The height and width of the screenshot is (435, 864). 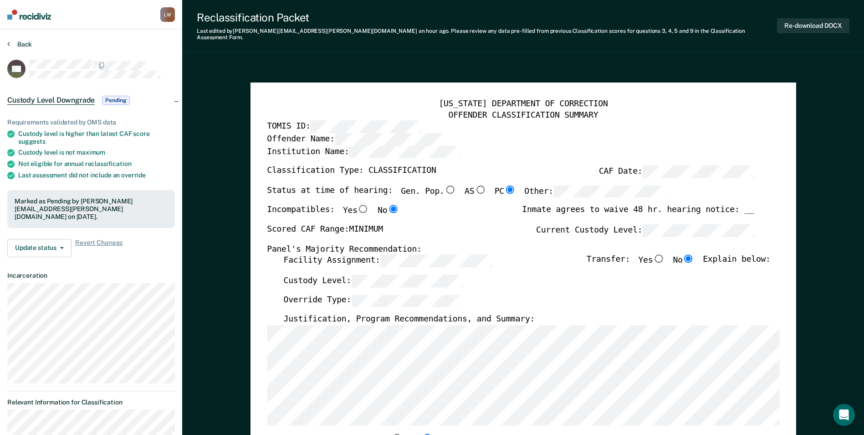 I want to click on button: Re-download DOCX, so click(x=813, y=26).